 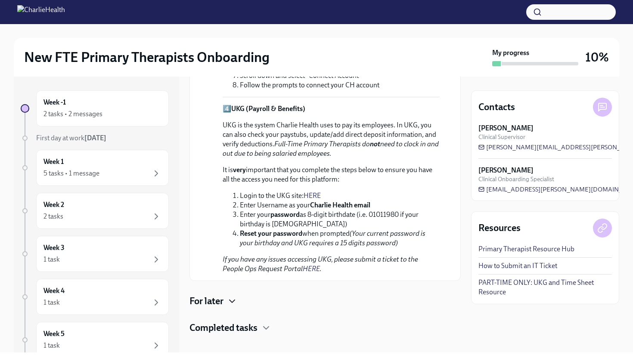 What do you see at coordinates (331, 140) in the screenshot?
I see `p: UKG is the system Charlie Health uses to pay its employees. In UKG, you can also check your payst...` at bounding box center [331, 140].